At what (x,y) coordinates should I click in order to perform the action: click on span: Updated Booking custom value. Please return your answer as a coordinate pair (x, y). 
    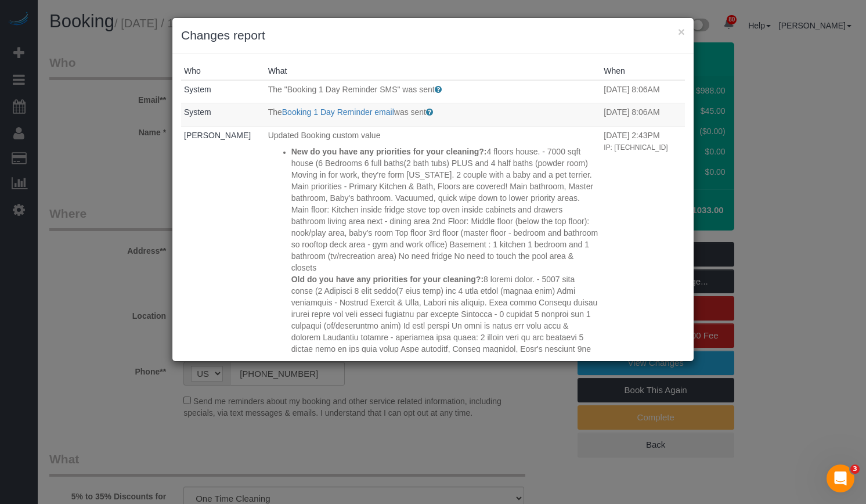
    Looking at the image, I should click on (324, 135).